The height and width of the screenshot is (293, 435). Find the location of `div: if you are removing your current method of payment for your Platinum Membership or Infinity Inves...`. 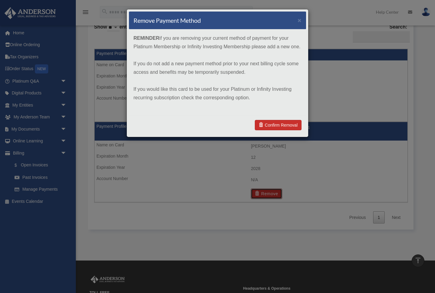

div: if you are removing your current method of payment for your Platinum Membership or Infinity Inves... is located at coordinates (218, 72).